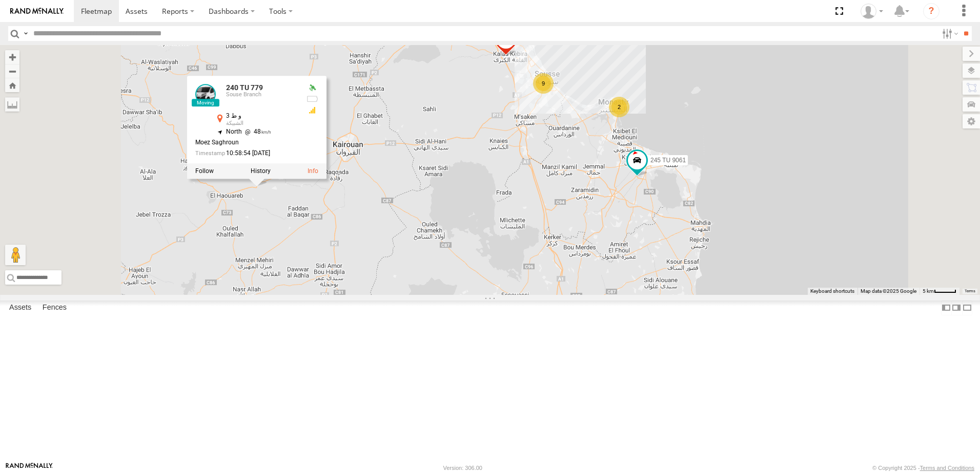  What do you see at coordinates (956, 308) in the screenshot?
I see `label: Dock Summary Table to the Right` at bounding box center [956, 308].